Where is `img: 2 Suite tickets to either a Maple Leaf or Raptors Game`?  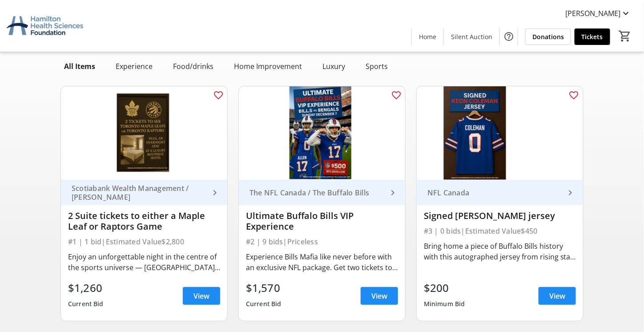 img: 2 Suite tickets to either a Maple Leaf or Raptors Game is located at coordinates (144, 133).